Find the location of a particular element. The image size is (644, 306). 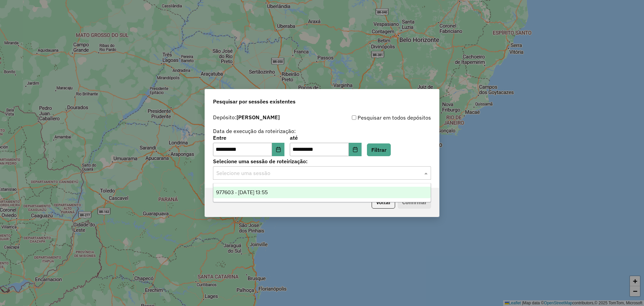

label: Data de execução da roteirização: is located at coordinates (254, 131).